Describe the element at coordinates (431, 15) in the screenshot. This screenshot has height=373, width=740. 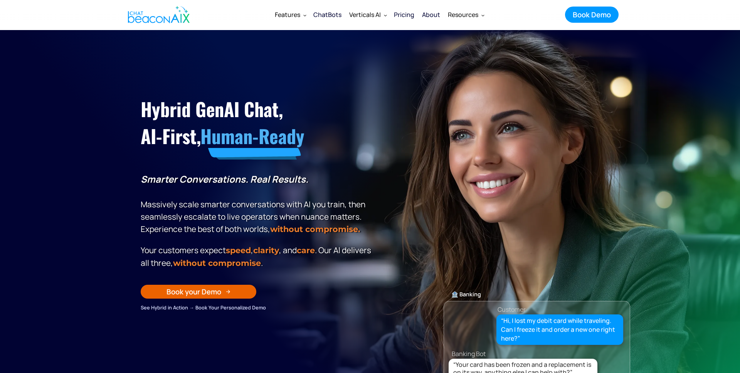
I see `div: About` at that location.